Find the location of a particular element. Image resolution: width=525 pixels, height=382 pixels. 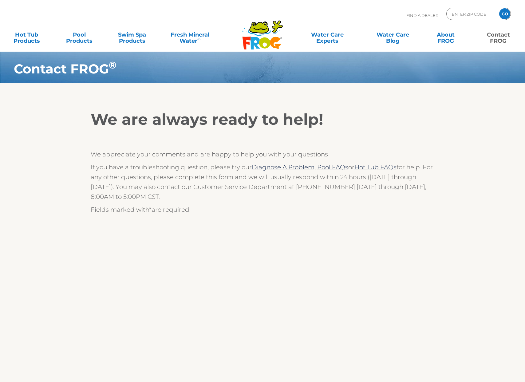

a: ContactFROG is located at coordinates (498, 35).